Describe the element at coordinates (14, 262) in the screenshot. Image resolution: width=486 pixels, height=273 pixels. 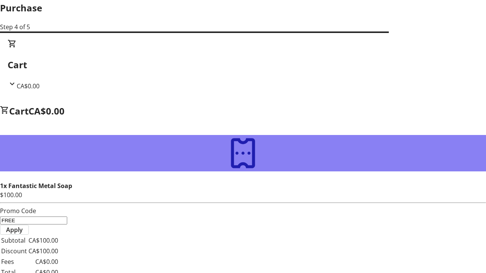
I see `td: Fees` at that location.